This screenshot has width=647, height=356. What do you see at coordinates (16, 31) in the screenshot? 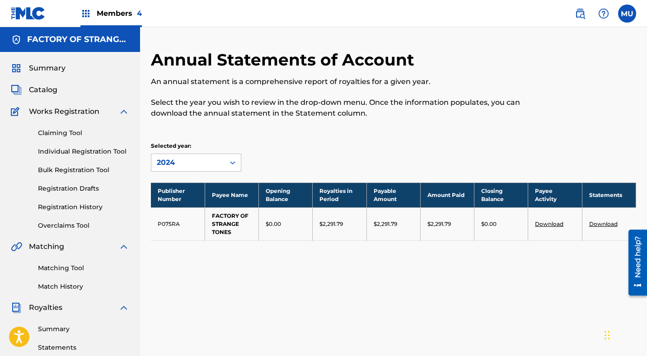
I see `div: Need help?` at bounding box center [16, 31].